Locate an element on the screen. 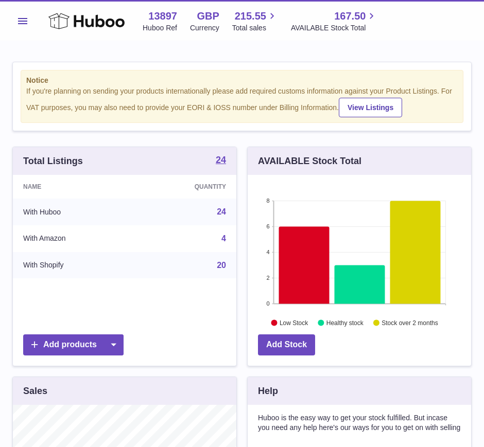 This screenshot has height=447, width=484. h3: AVAILABLE Stock Total is located at coordinates (309, 161).